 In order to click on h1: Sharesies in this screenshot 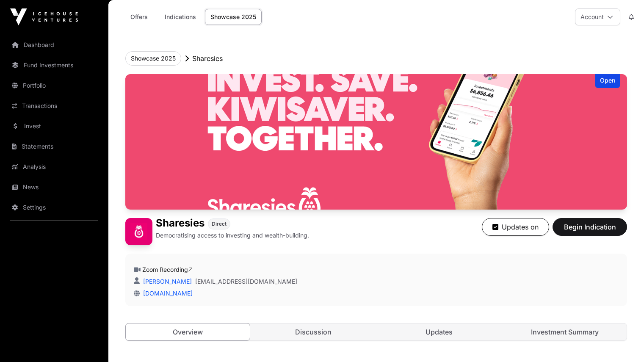, I will do `click(180, 223)`.